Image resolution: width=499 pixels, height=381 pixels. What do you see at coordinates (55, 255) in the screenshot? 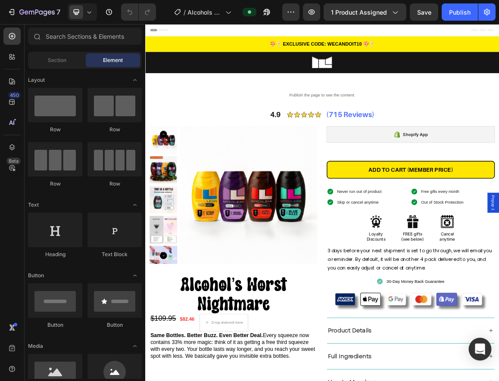
I see `div: Heading` at bounding box center [55, 255].